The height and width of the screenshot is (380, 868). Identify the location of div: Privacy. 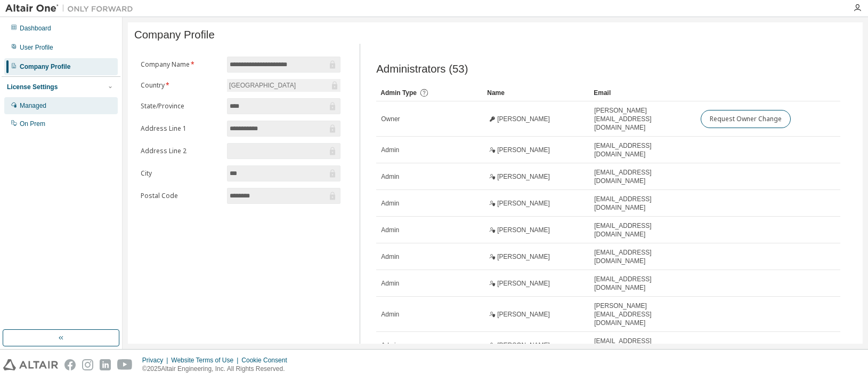
(157, 360).